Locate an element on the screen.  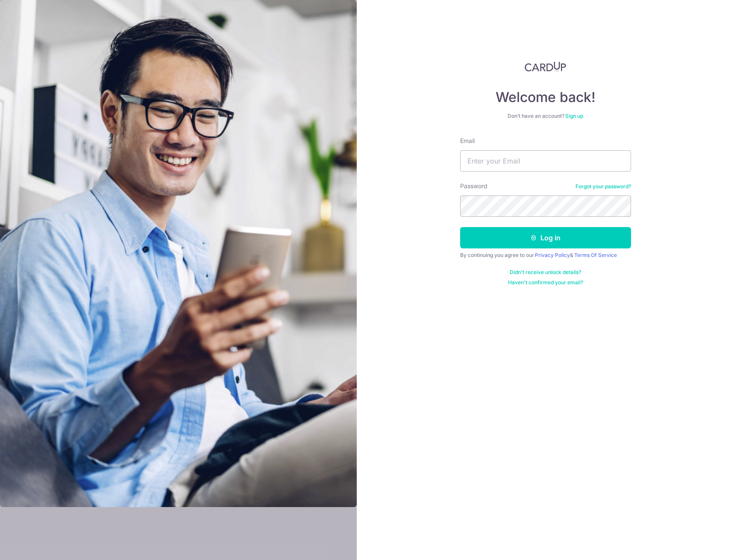
label: Password is located at coordinates (474, 186).